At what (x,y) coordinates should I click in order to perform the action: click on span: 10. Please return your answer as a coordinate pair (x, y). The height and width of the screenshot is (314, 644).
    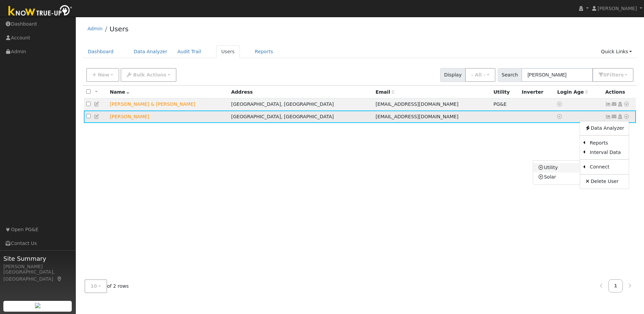
    Looking at the image, I should click on (94, 286).